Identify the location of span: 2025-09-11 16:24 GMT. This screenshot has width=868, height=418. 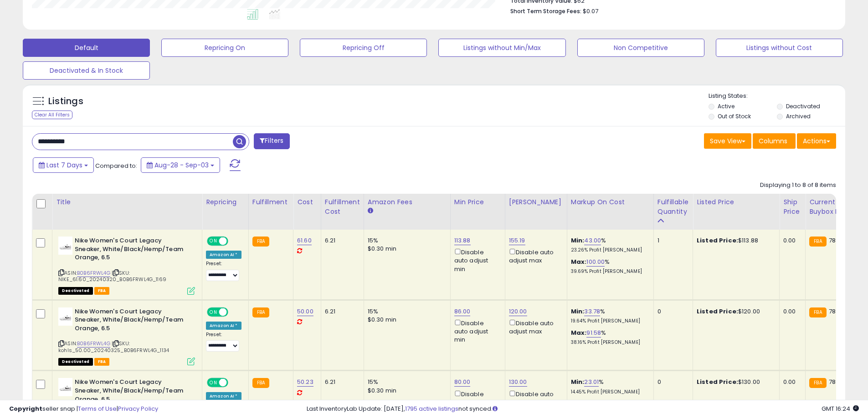
(840, 409).